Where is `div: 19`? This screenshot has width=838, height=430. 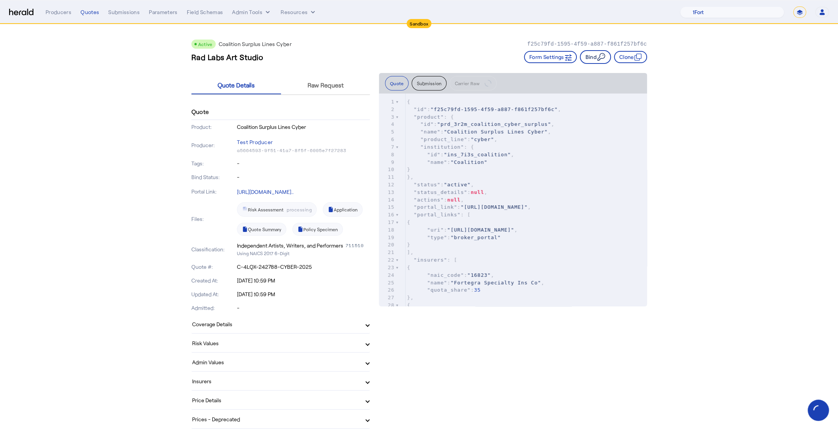
div: 19 is located at coordinates (387, 237).